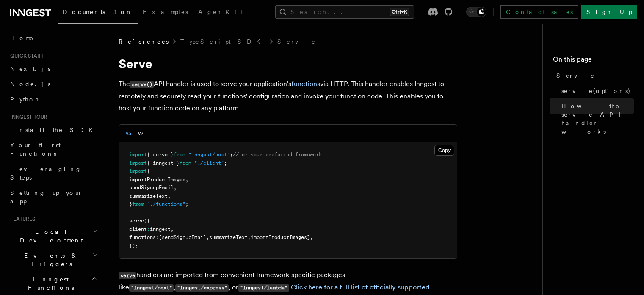 The image size is (644, 295). I want to click on span: Setting up your app, so click(47, 197).